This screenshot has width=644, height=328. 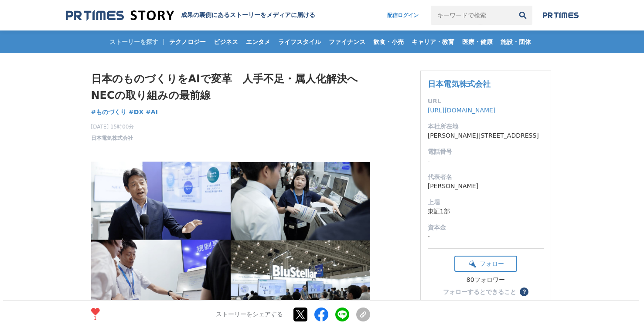 I want to click on h1: 日本のものづくりをAIで変革 人手不足・属人化解決へ NECの取り組みの最前線, so click(x=230, y=87).